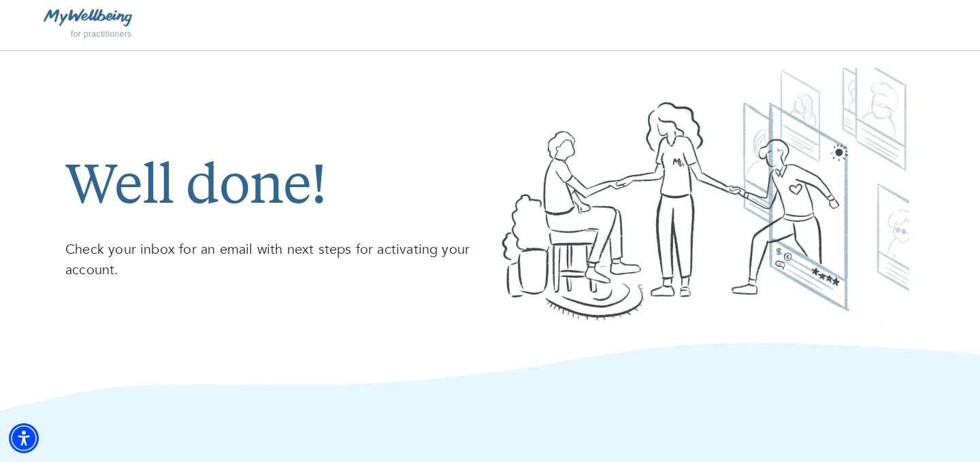 The image size is (980, 462). I want to click on img: MyWellbeing, so click(87, 17).